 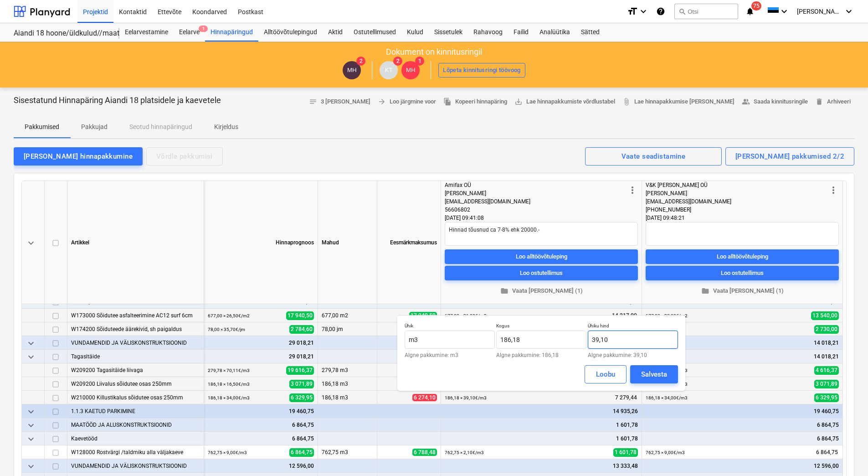 I want to click on span: 6 329,95, so click(x=826, y=397).